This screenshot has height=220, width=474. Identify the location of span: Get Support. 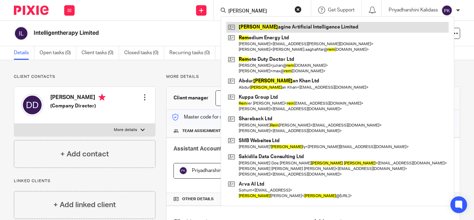
(341, 10).